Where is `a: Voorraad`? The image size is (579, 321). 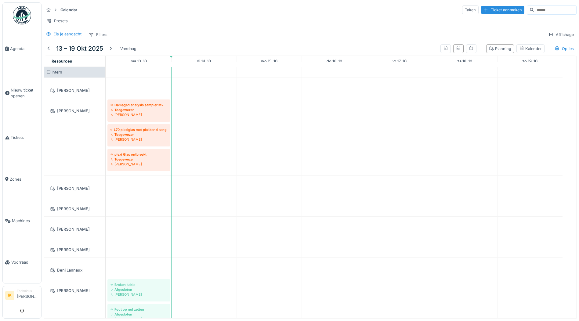 a: Voorraad is located at coordinates (22, 263).